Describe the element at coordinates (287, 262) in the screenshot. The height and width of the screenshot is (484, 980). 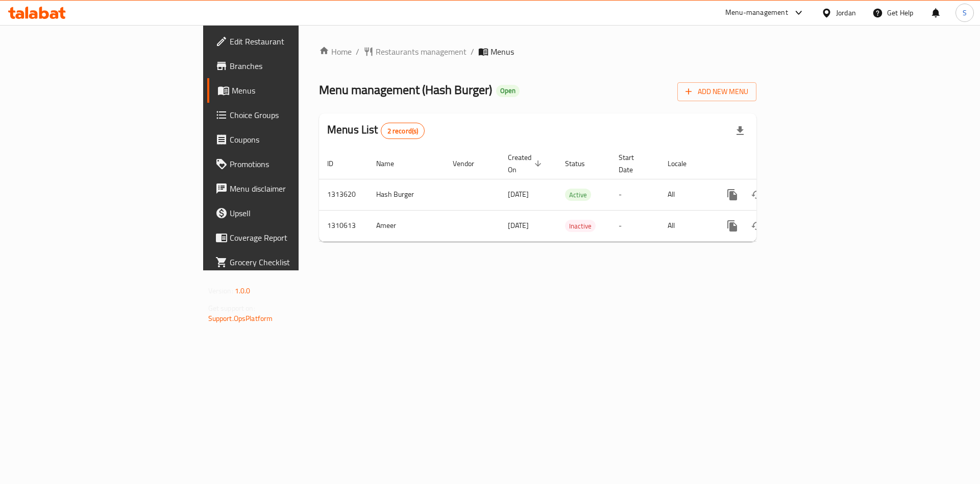
I see `a: Grocery Checklist` at that location.